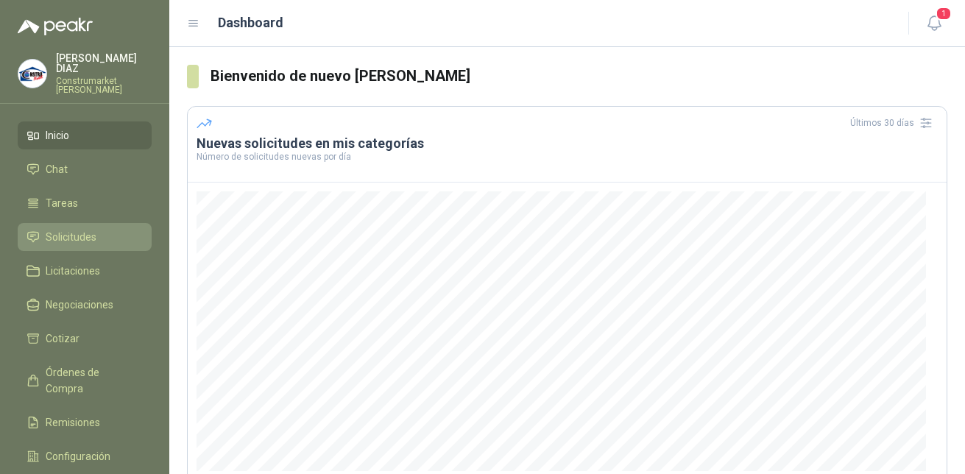  What do you see at coordinates (85, 271) in the screenshot?
I see `a: Licitaciones` at bounding box center [85, 271].